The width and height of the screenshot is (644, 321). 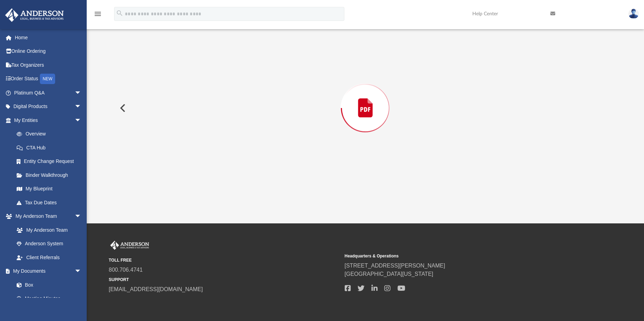 I want to click on a: Client Referrals, so click(x=49, y=257).